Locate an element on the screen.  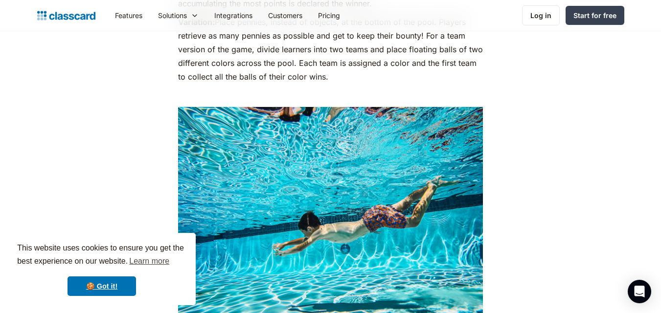
a: Features is located at coordinates (129, 15).